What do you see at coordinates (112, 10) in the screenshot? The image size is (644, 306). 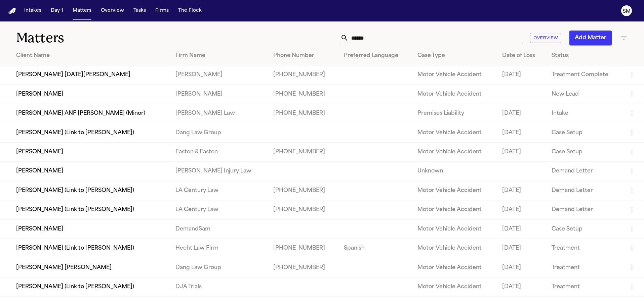 I see `a: Overview` at bounding box center [112, 10].